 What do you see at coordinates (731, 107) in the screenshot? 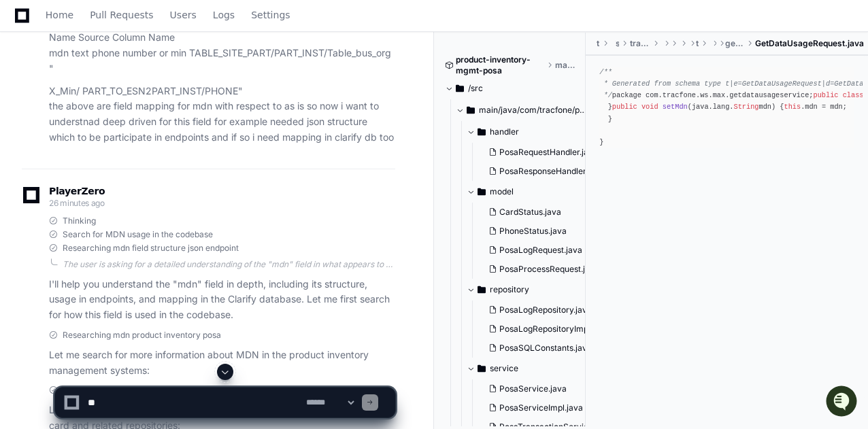
I see `span: (java.lang. mdn)` at bounding box center [731, 107].